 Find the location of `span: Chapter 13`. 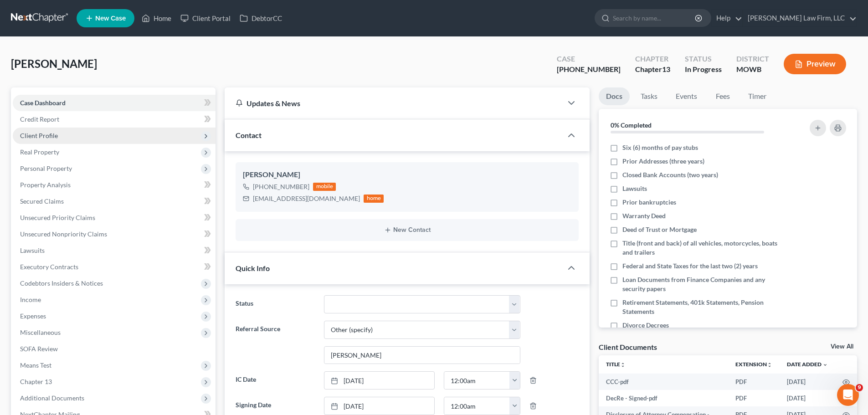

span: Chapter 13 is located at coordinates (36, 381).